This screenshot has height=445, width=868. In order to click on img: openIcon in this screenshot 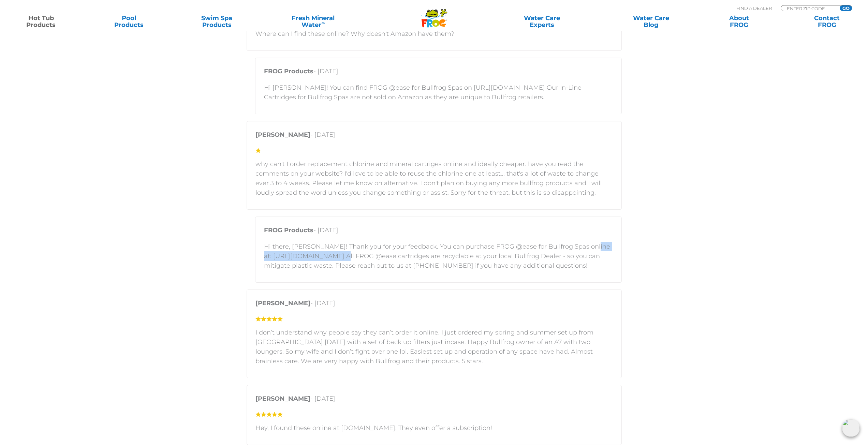, I will do `click(851, 428)`.